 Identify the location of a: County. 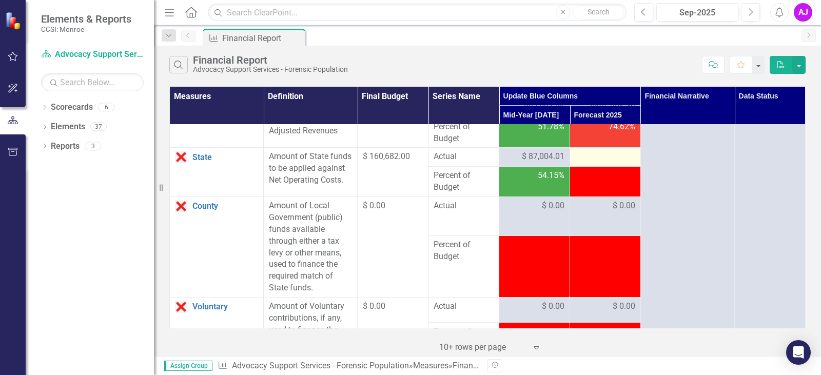
(225, 206).